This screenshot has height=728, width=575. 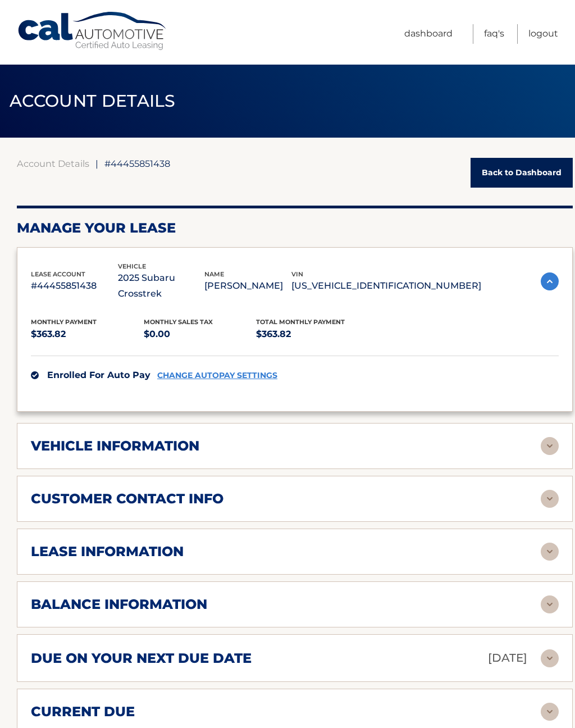 What do you see at coordinates (107, 552) in the screenshot?
I see `h2: lease information` at bounding box center [107, 552].